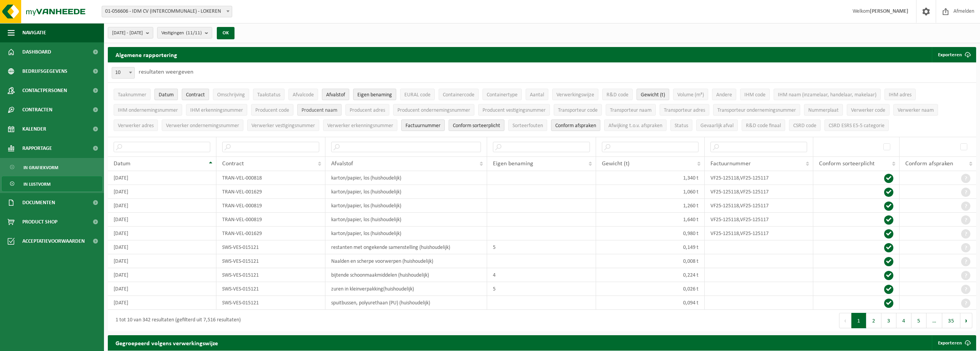 The height and width of the screenshot is (351, 980). What do you see at coordinates (406, 275) in the screenshot?
I see `td: bijtende schoonmaakmiddelen (huishoudelijk)` at bounding box center [406, 275].